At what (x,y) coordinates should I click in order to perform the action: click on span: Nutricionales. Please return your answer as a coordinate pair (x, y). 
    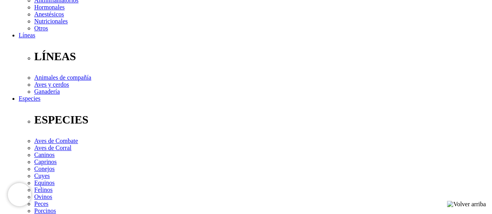
    Looking at the image, I should click on (51, 21).